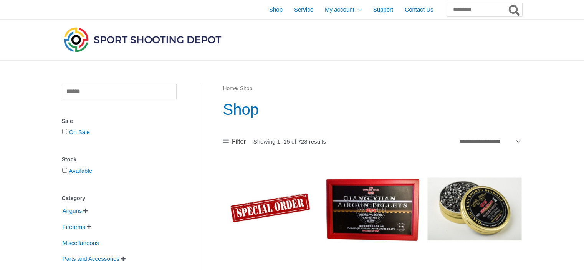  What do you see at coordinates (81, 170) in the screenshot?
I see `a: Available` at bounding box center [81, 170].